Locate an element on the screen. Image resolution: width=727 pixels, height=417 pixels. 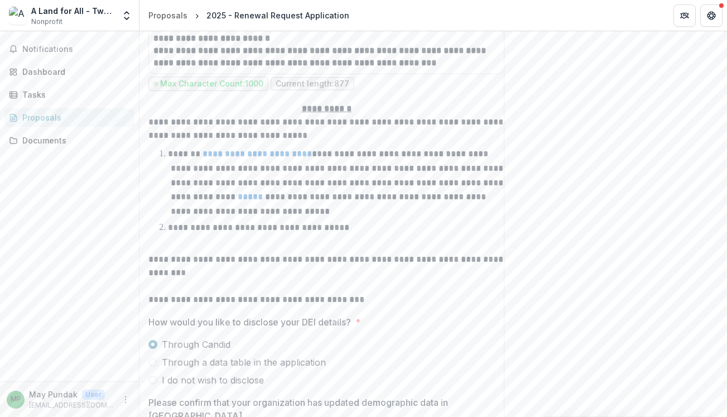
div: Tasks is located at coordinates (74, 94).